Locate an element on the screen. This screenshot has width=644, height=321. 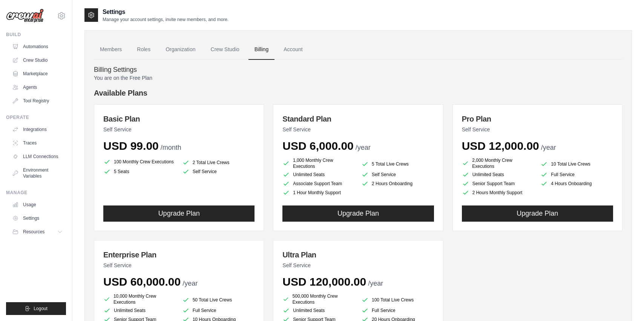
a: Members is located at coordinates (111, 49).